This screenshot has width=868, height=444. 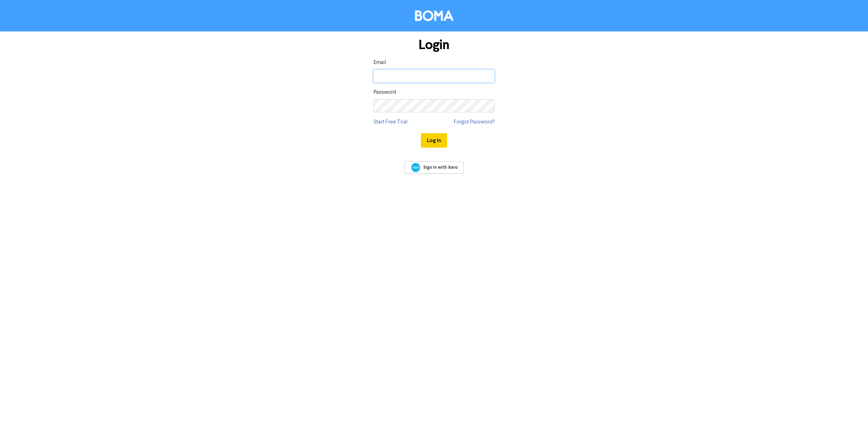 What do you see at coordinates (416, 167) in the screenshot?
I see `img: Xero logo` at bounding box center [416, 167].